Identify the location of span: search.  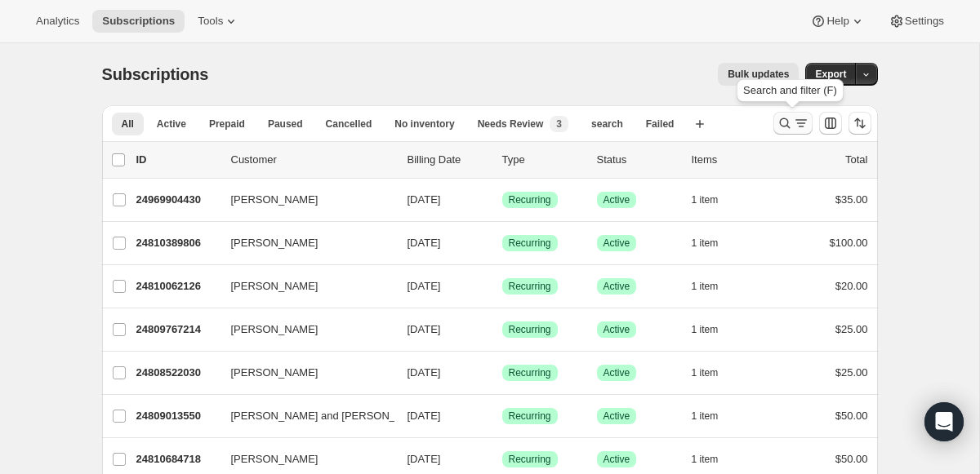
(607, 124).